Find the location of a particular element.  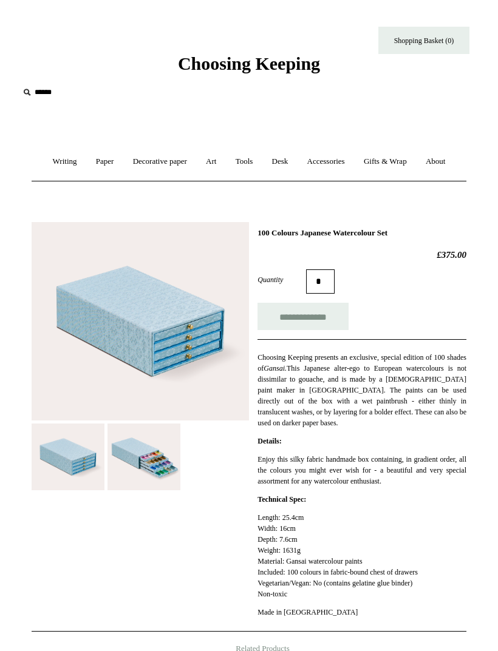

a: Gifts & Wrap is located at coordinates (385, 161).